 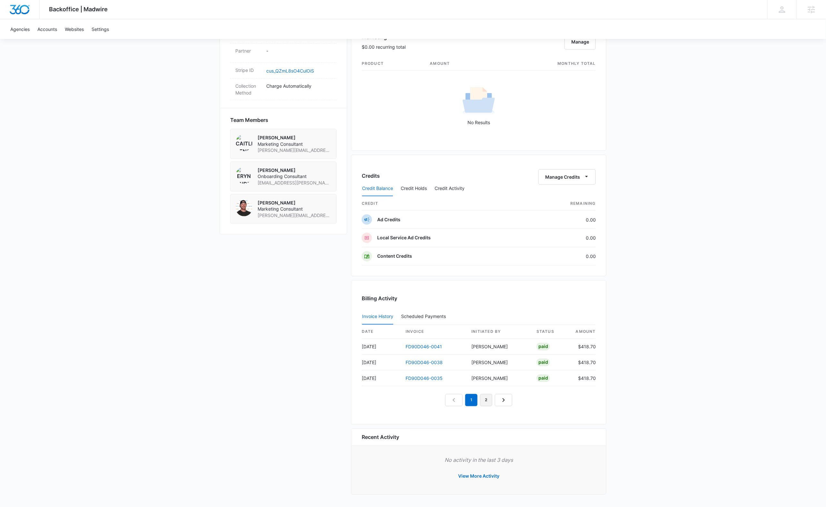 I want to click on th: status, so click(x=550, y=332).